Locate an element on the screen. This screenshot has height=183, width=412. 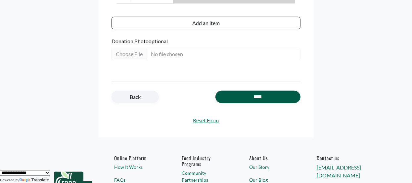
a: Translate is located at coordinates (34, 181).